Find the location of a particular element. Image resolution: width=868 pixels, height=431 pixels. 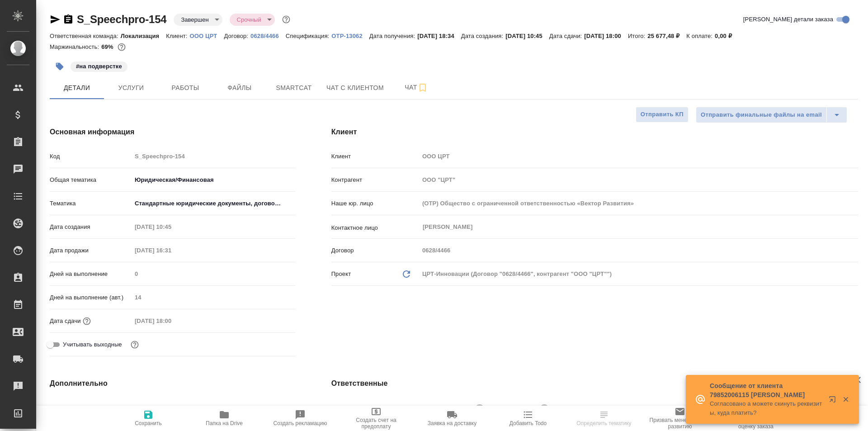

button: 6674.50 RUB; is located at coordinates (122, 47).